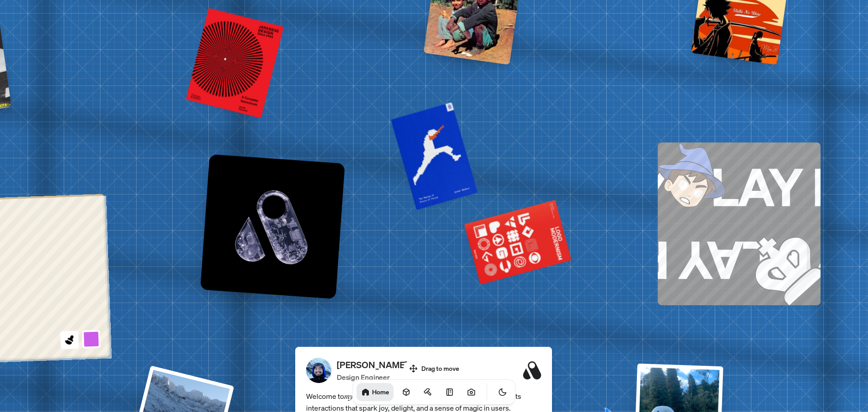  What do you see at coordinates (375, 393) in the screenshot?
I see `a: Home` at bounding box center [375, 393].